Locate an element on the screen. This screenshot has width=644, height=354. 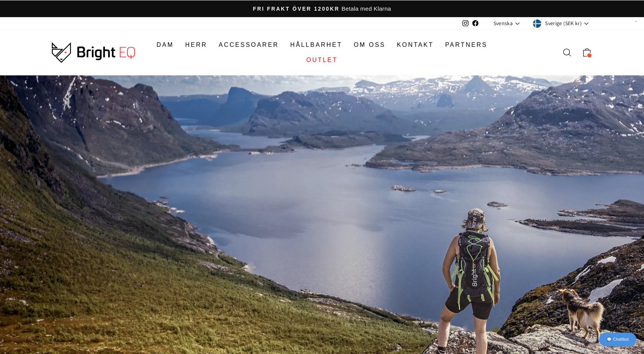
button: Svenska is located at coordinates (507, 23).